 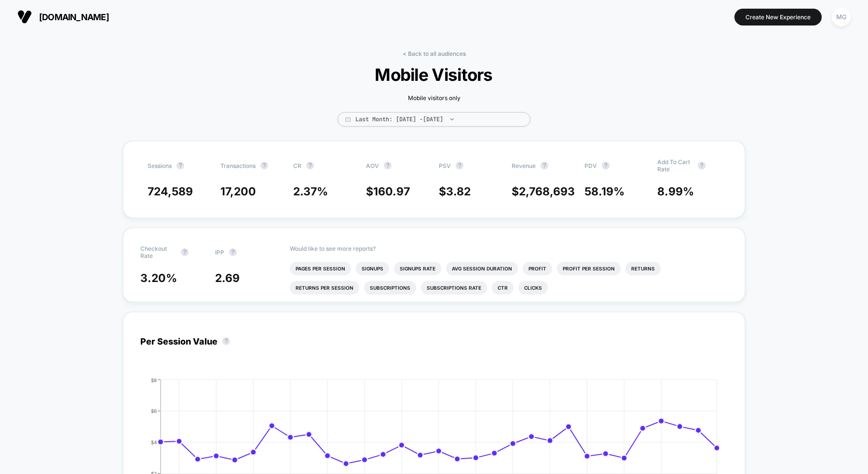 I want to click on span: CR, so click(x=297, y=166).